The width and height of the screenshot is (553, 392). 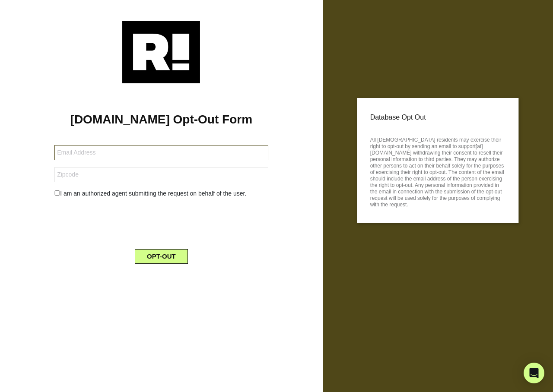 What do you see at coordinates (161, 152) in the screenshot?
I see `input: Email Address` at bounding box center [161, 152].